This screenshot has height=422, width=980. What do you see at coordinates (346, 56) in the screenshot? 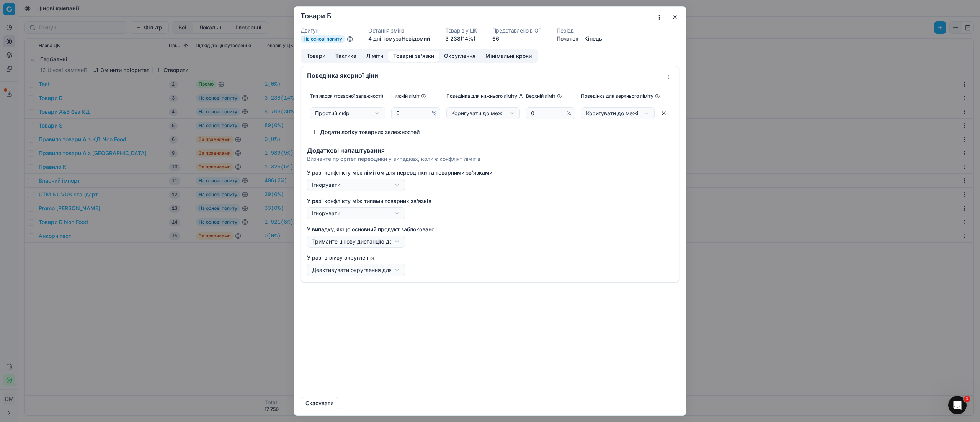
I see `button: Тактика` at bounding box center [346, 56].